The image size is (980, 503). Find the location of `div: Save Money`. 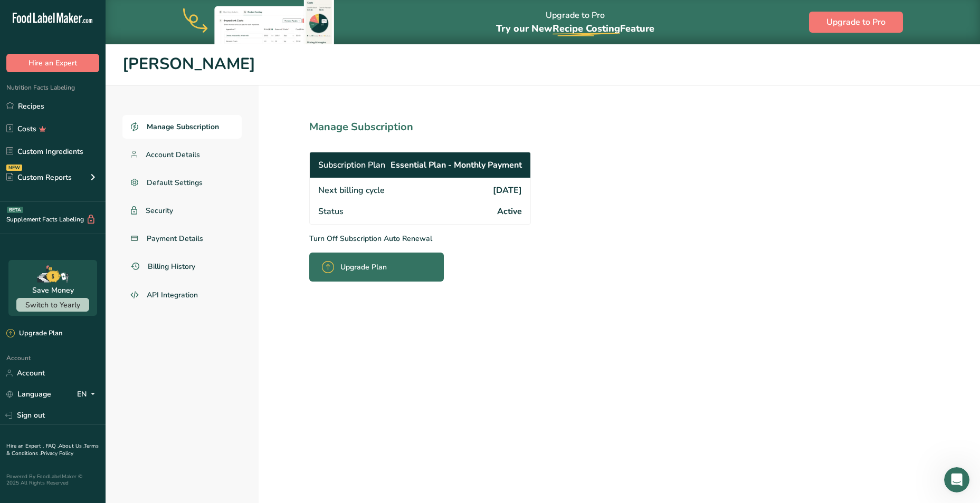

div: Save Money is located at coordinates (53, 290).